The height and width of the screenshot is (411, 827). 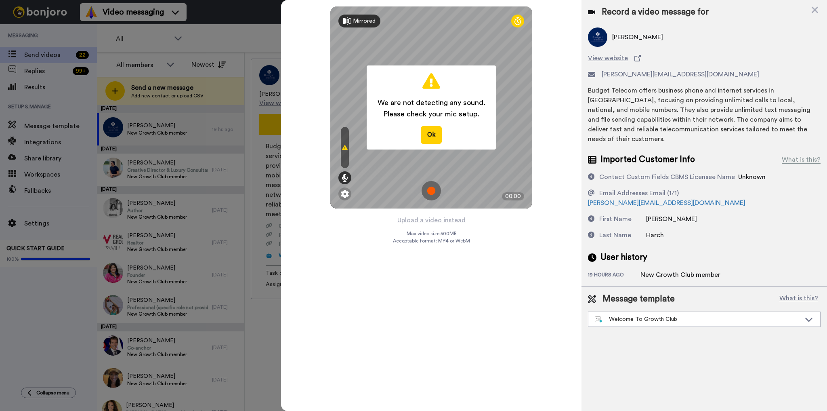 I want to click on div: New Growth Club member, so click(x=681, y=275).